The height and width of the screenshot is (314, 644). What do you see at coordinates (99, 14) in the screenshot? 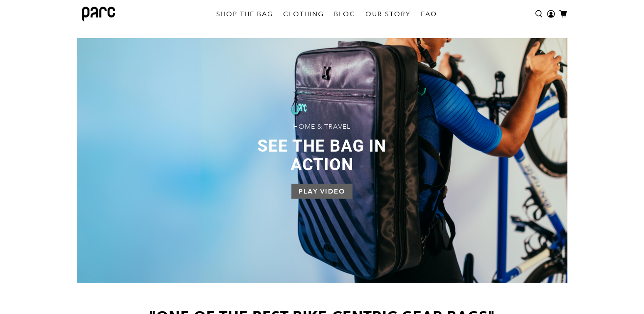
I see `img: parc bag logo` at bounding box center [99, 14].